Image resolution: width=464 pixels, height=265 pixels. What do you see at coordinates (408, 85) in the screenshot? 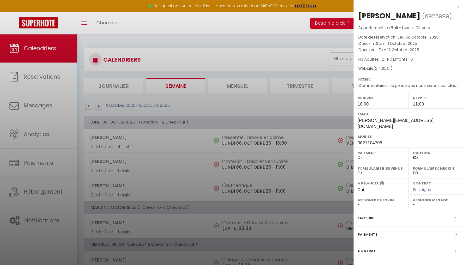
I see `p: Commentaires :` at bounding box center [408, 85].